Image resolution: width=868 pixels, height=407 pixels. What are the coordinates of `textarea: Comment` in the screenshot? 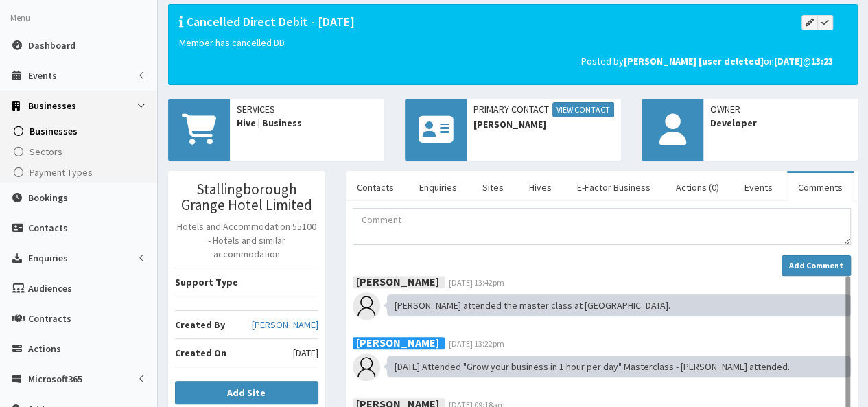 It's located at (602, 227).